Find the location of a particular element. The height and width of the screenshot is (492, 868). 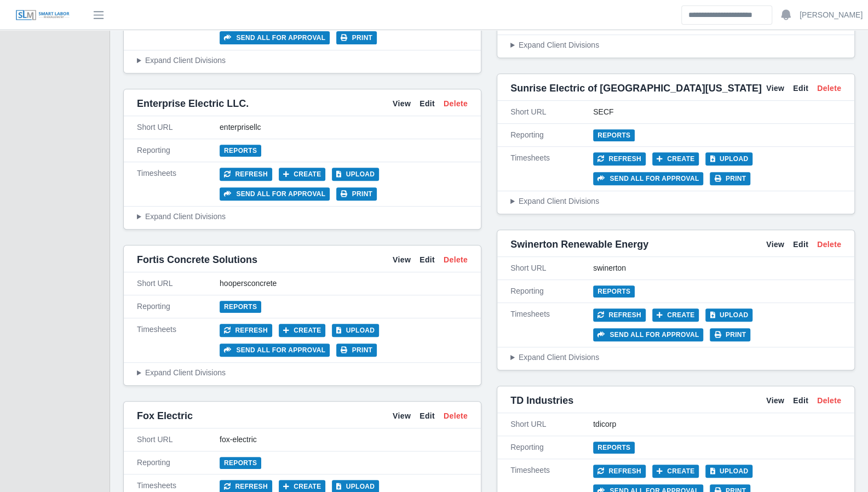

span: Enterprise Electric LLC. is located at coordinates (193, 104).